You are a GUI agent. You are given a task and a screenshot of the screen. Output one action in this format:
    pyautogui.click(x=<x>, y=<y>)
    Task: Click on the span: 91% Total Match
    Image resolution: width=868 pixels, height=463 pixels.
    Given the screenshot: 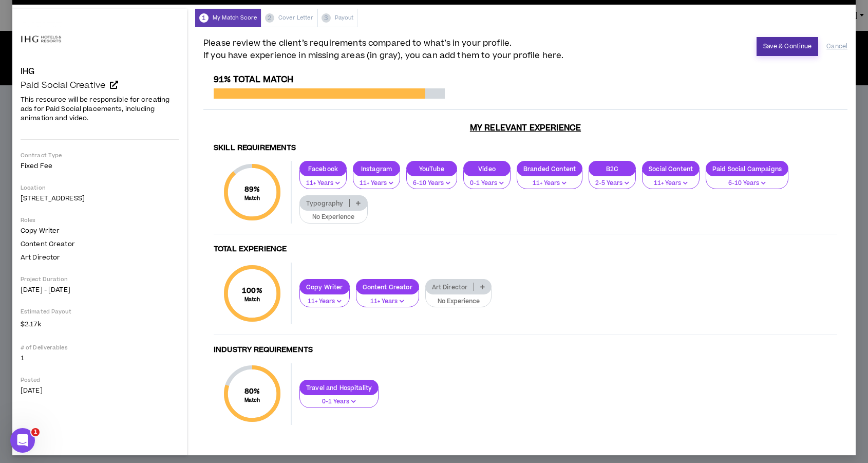 What is the action you would take?
    pyautogui.click(x=253, y=80)
    